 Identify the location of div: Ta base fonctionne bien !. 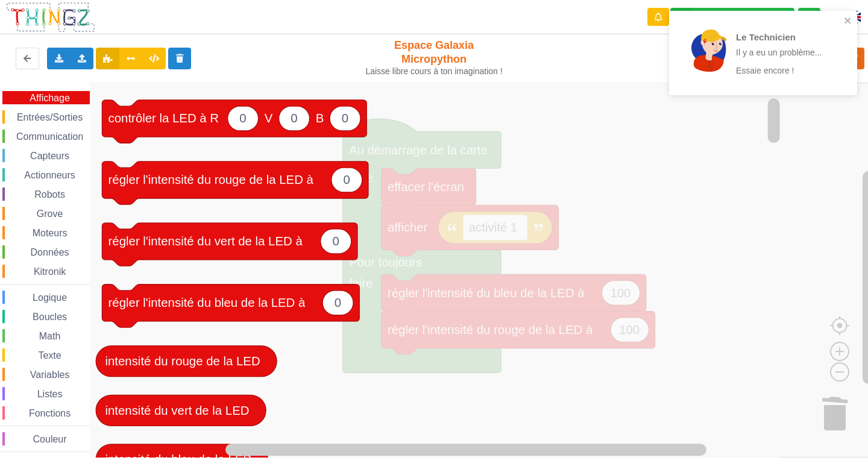
(732, 17).